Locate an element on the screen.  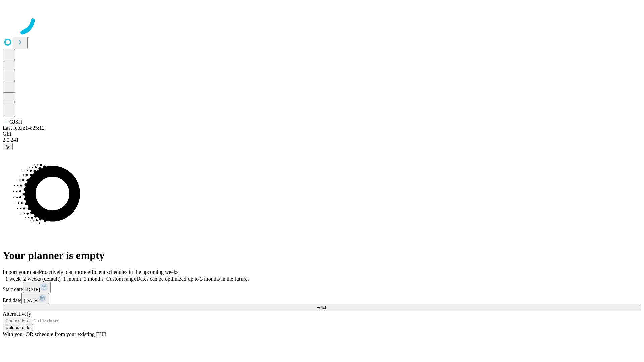
span: With your OR schedule from your existing EHR is located at coordinates (55, 334).